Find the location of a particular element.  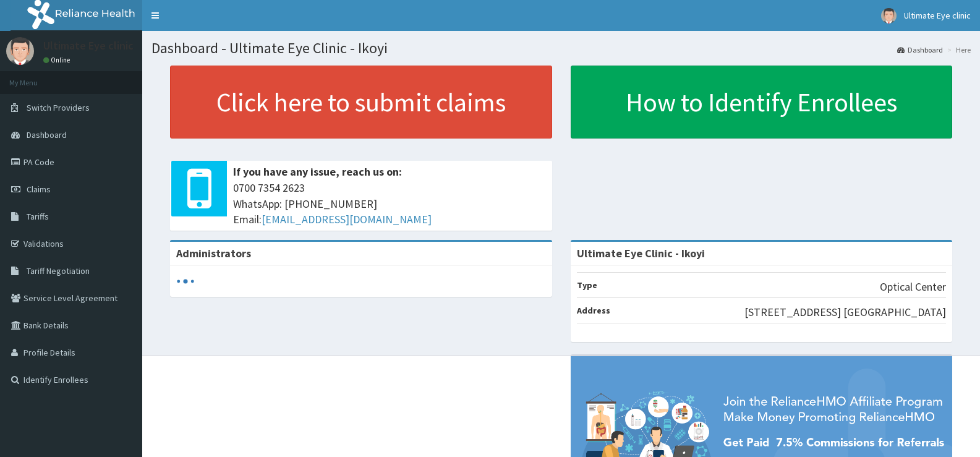

b: Administrators is located at coordinates (213, 253).